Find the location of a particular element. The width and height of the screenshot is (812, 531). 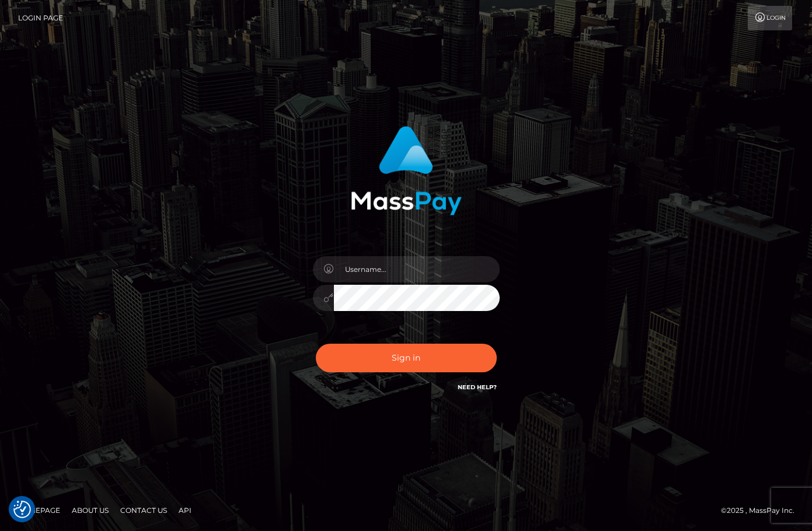

img: Revisit consent button is located at coordinates (22, 510).